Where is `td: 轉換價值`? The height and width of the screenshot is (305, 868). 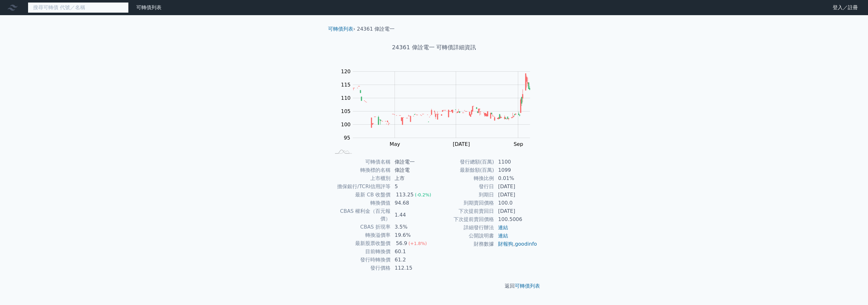
td: 轉換價值 is located at coordinates (360, 203).